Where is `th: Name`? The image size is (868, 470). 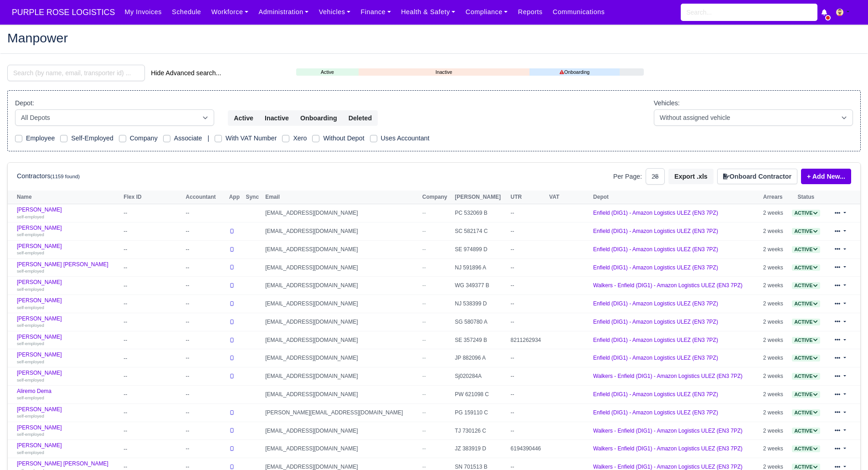 th: Name is located at coordinates (64, 198).